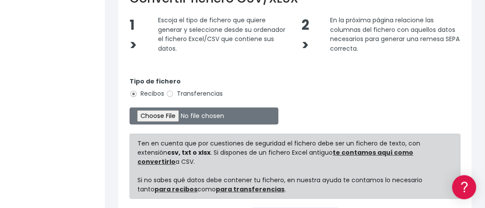 This screenshot has height=208, width=485. Describe the element at coordinates (189, 153) in the screenshot. I see `strong: csv, txt o xlsx` at that location.